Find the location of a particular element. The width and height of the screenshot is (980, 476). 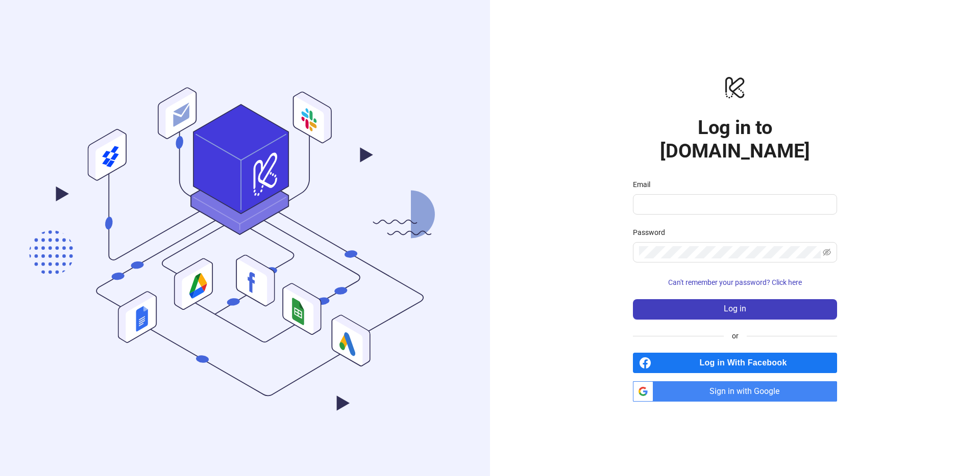

button: Log in is located at coordinates (735, 309).